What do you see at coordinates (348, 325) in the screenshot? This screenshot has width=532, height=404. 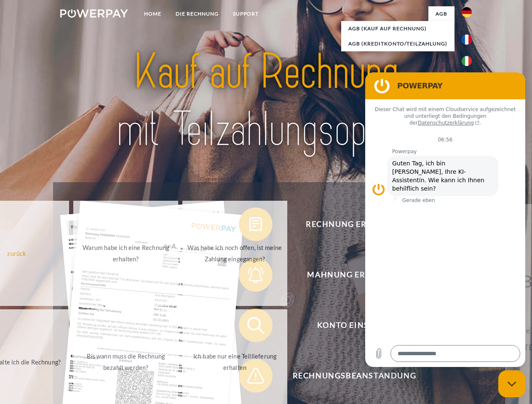 I see `a: Konto einsehen` at bounding box center [348, 325].